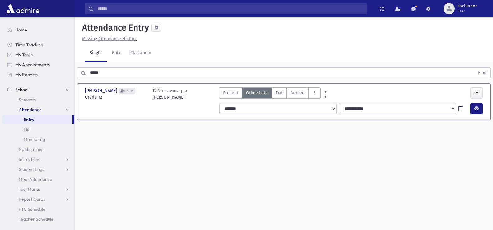  What do you see at coordinates (38, 55) in the screenshot?
I see `a: My Tasks` at bounding box center [38, 55].